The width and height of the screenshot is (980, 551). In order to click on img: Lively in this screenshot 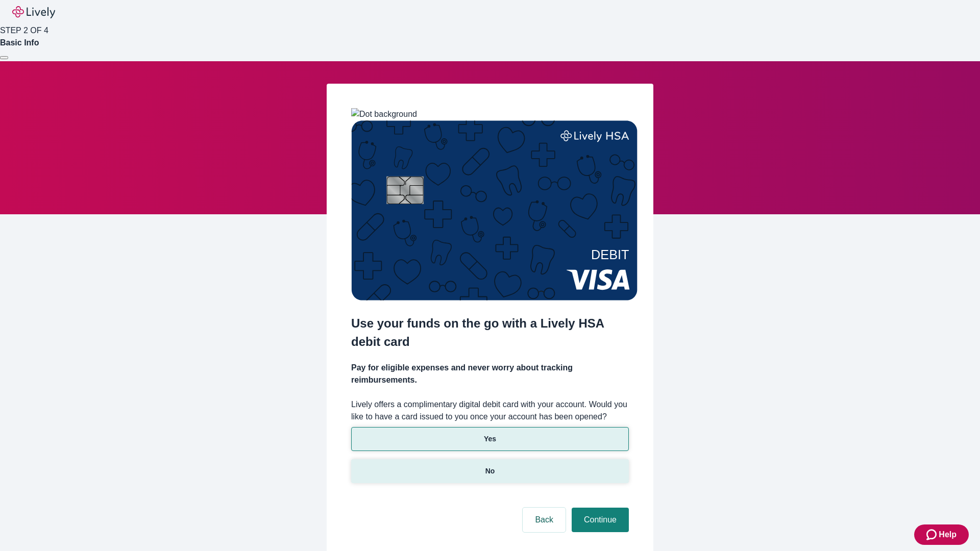, I will do `click(34, 12)`.